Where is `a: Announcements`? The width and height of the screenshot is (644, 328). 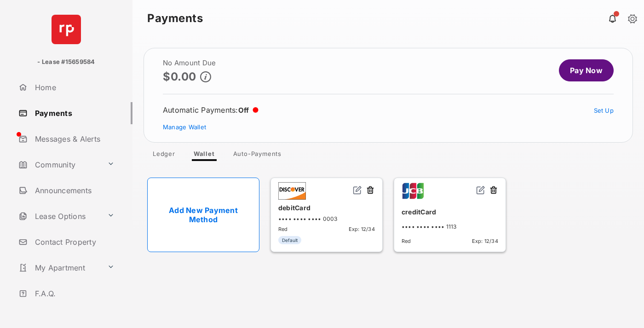 a: Announcements is located at coordinates (73, 190).